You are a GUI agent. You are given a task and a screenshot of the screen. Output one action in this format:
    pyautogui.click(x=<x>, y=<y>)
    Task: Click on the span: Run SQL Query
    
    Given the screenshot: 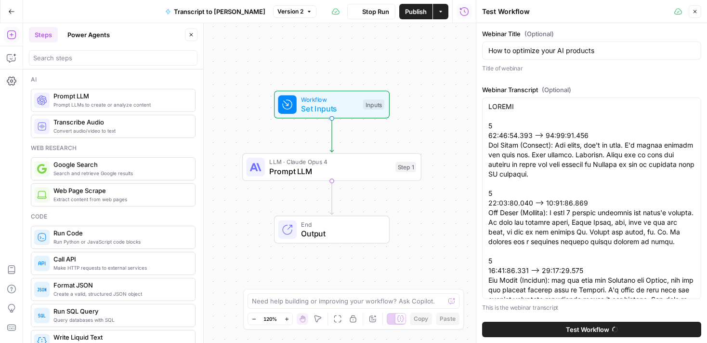 What is the action you would take?
    pyautogui.click(x=120, y=311)
    